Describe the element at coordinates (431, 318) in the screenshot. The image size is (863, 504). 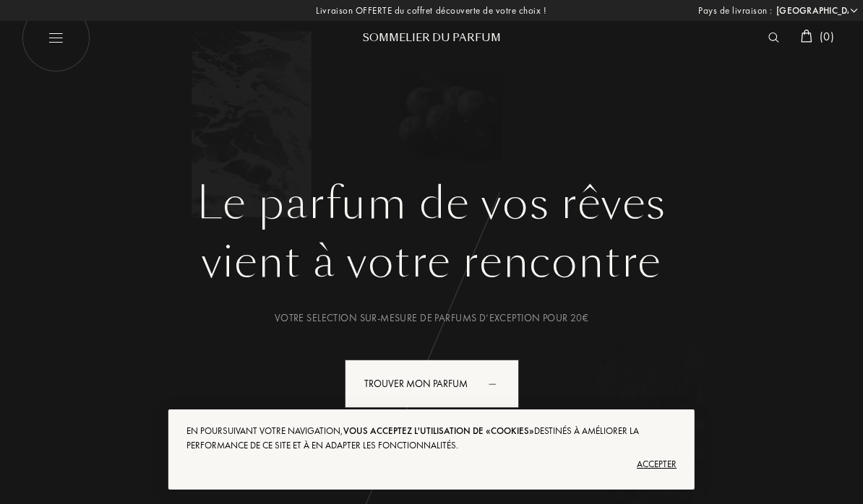
I see `div: Votre selection sur-mesure de parfums d’exception pour 20€` at that location.